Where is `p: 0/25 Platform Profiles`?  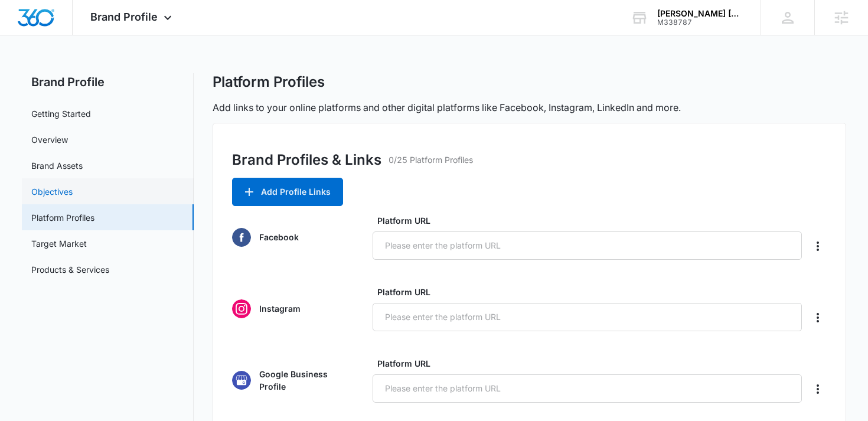
p: 0/25 Platform Profiles is located at coordinates (430, 159).